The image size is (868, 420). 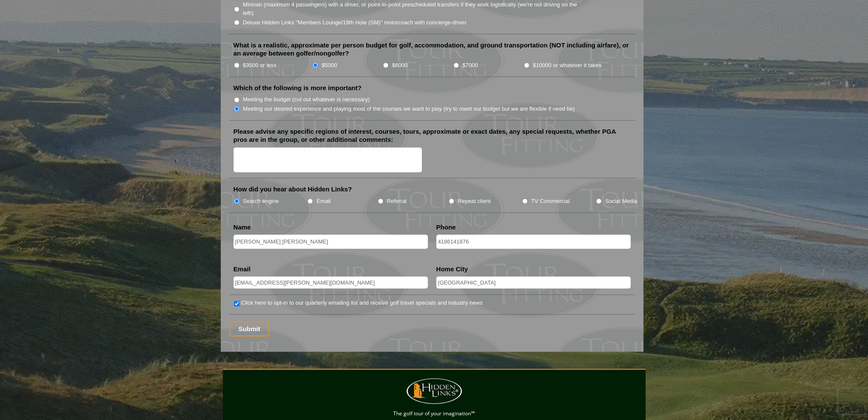 What do you see at coordinates (446, 227) in the screenshot?
I see `label: Phone` at bounding box center [446, 227].